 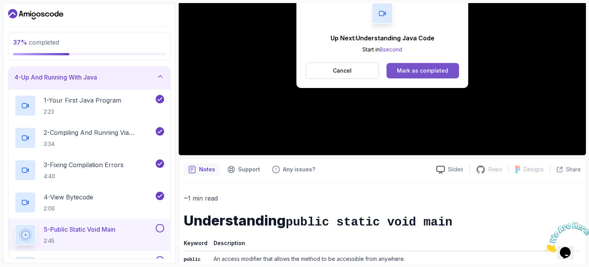 What do you see at coordinates (68, 208) in the screenshot?
I see `p: 2:06` at bounding box center [68, 208].